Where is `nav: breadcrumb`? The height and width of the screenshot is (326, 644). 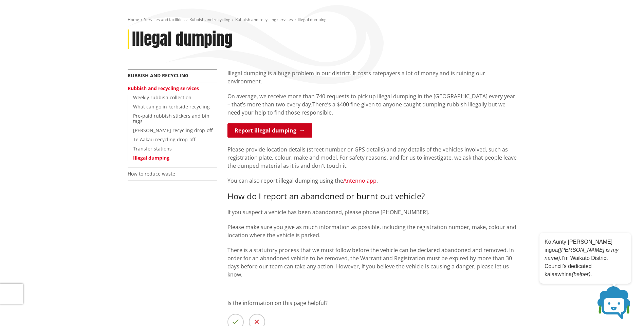
nav: breadcrumb is located at coordinates (322, 20).